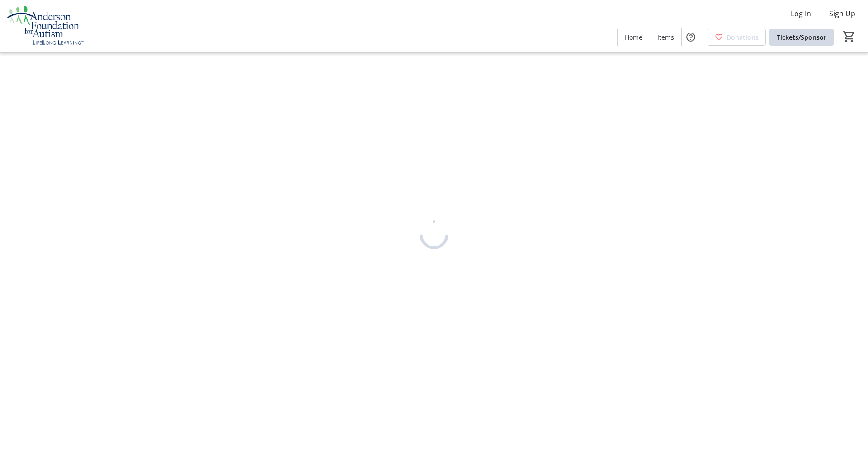 The image size is (868, 469). What do you see at coordinates (842, 14) in the screenshot?
I see `button: Sign Up` at bounding box center [842, 14].